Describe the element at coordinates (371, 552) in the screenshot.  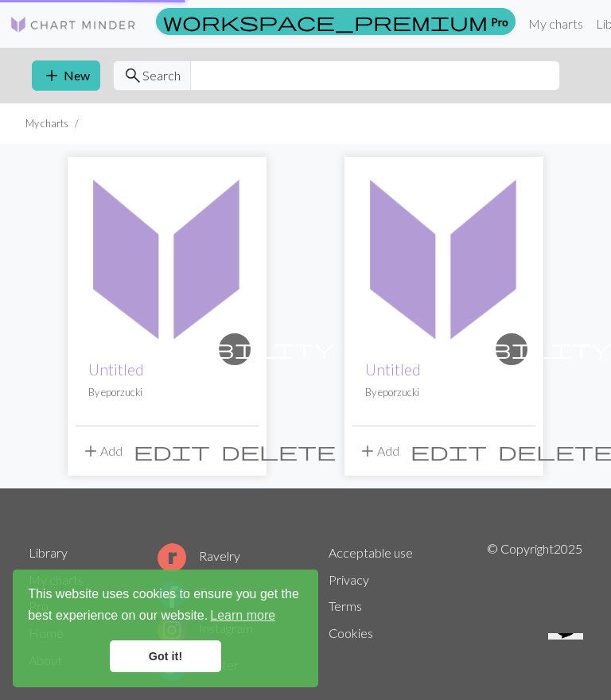
I see `a: Acceptable use` at that location.